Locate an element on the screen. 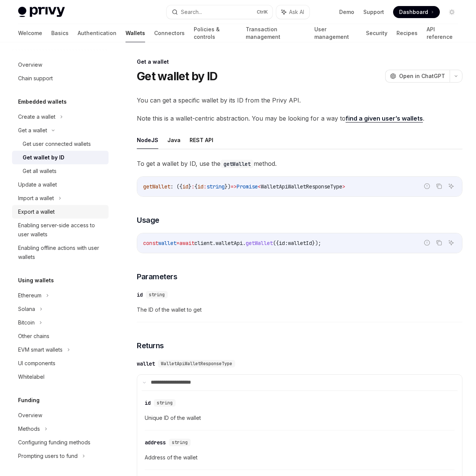 This screenshot has height=476, width=476. a: Enabling server-side access to user wallets is located at coordinates (60, 230).